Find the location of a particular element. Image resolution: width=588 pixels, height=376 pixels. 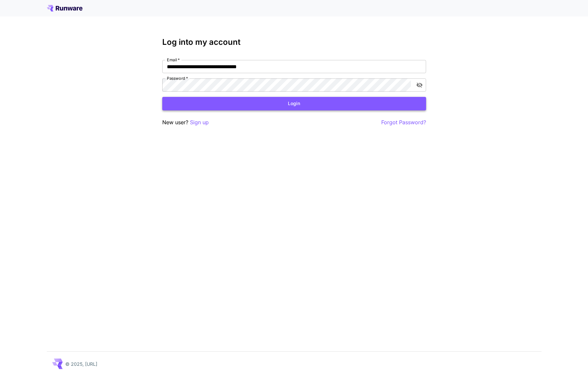

button: toggle password visibility is located at coordinates (419, 85).